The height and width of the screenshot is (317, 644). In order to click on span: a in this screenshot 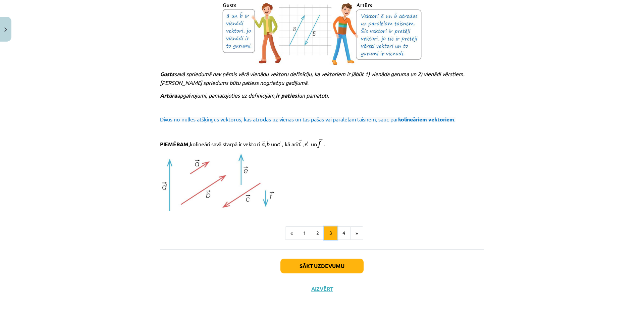, I will do `click(264, 145)`.